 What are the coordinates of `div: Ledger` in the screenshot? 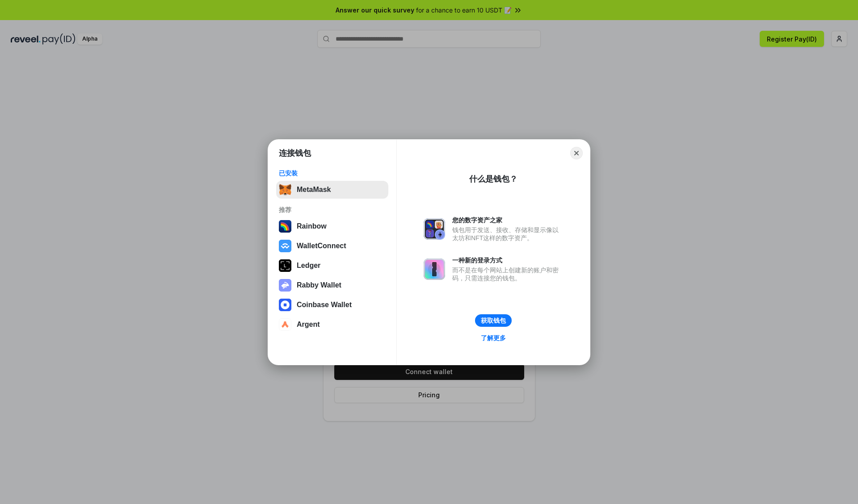 It's located at (309, 265).